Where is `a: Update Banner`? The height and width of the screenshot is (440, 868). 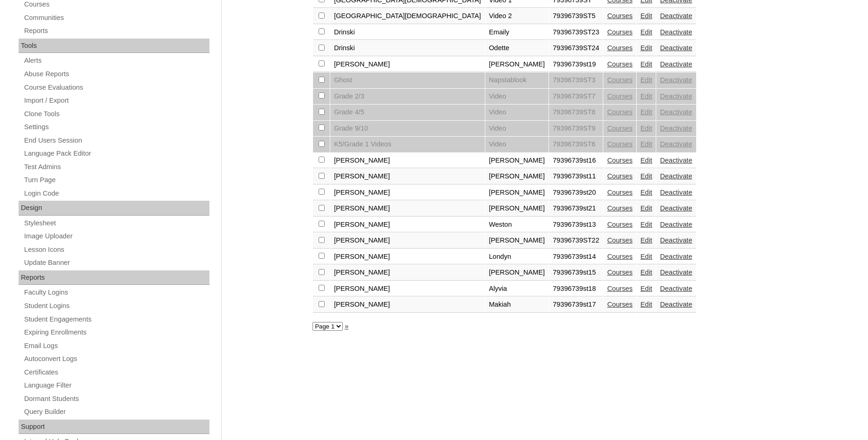 a: Update Banner is located at coordinates (116, 263).